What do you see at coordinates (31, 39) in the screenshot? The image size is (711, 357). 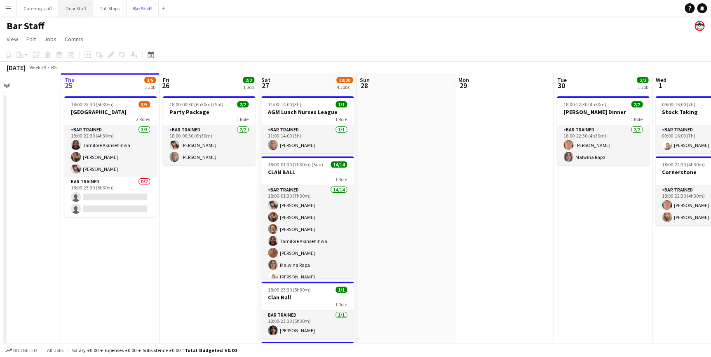 I see `a: Edit` at bounding box center [31, 39].